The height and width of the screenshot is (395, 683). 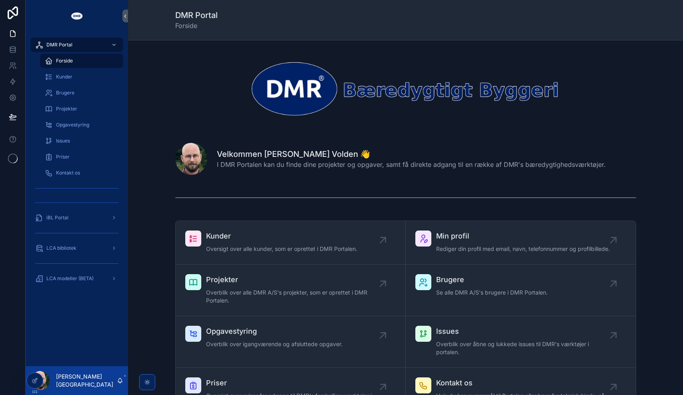 What do you see at coordinates (77, 248) in the screenshot?
I see `a: LCA bibliotek` at bounding box center [77, 248].